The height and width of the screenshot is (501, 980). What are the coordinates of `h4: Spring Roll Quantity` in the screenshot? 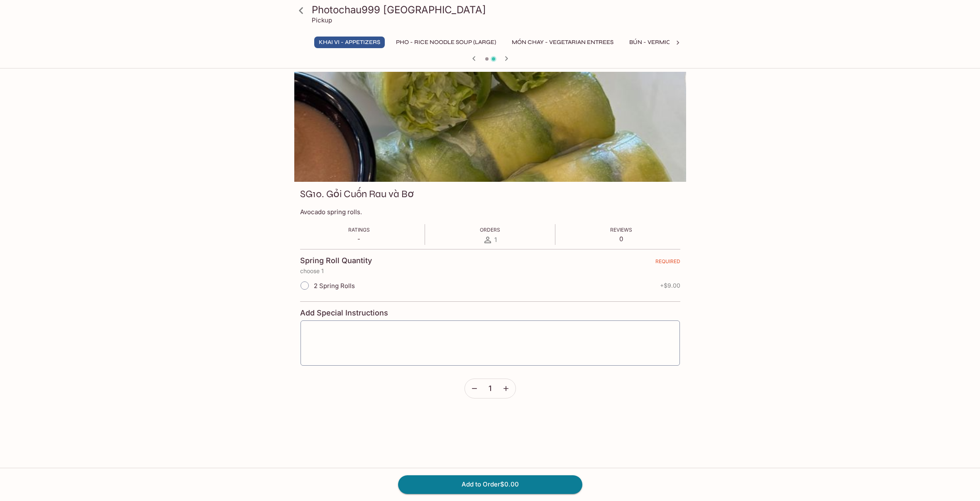 It's located at (336, 260).